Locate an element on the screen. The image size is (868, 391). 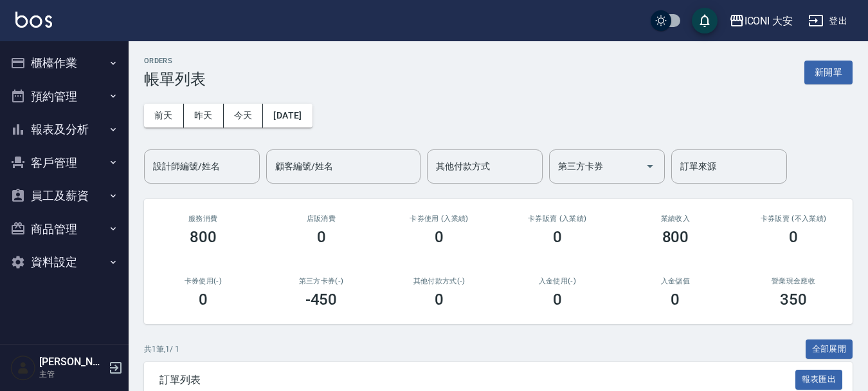
img: Logo is located at coordinates (33, 20).